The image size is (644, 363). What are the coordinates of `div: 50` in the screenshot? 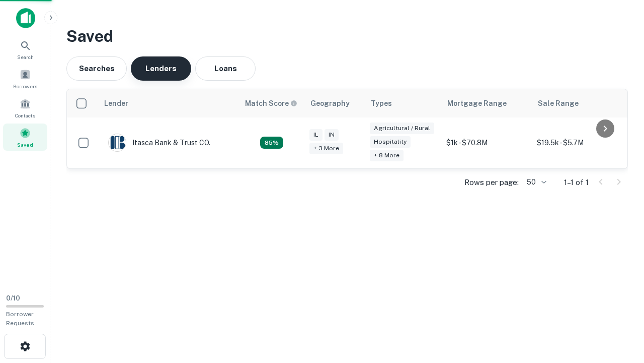 It's located at (536, 182).